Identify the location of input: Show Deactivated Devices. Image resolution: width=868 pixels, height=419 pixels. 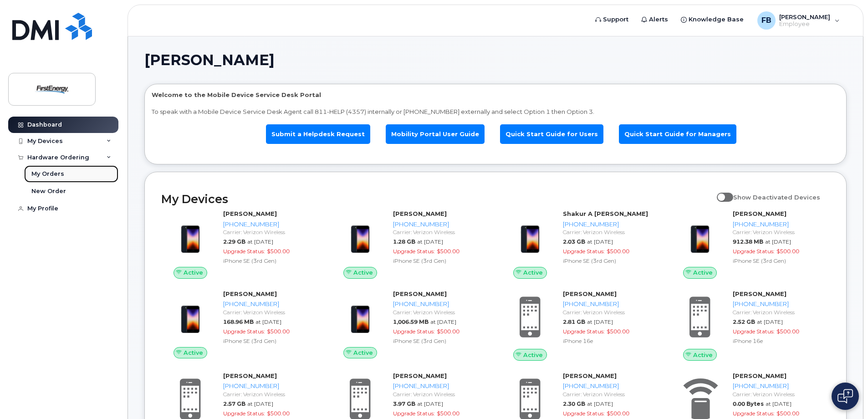
(720, 192).